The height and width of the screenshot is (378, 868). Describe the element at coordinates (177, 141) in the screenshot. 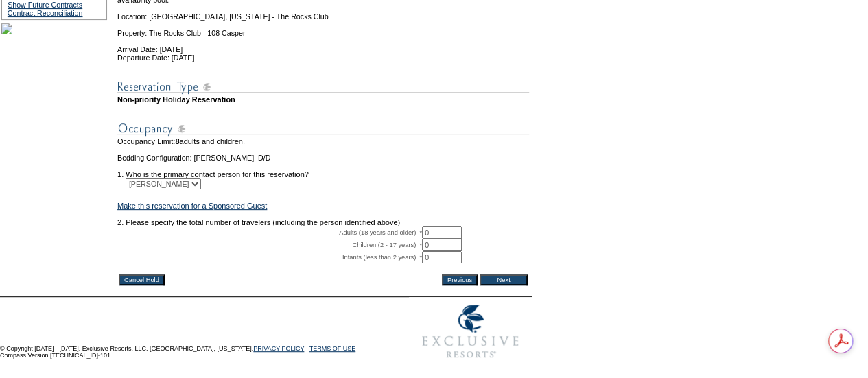

I see `span: 8` at that location.